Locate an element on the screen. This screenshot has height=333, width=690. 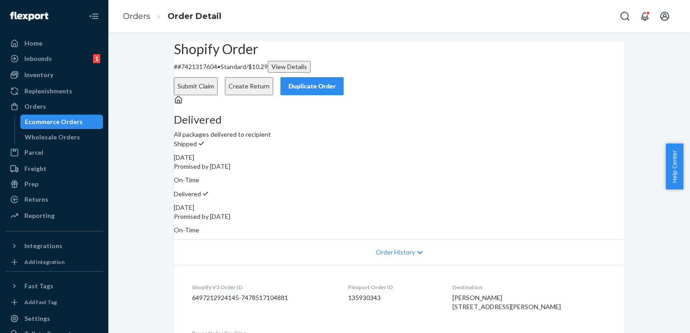
button: Create Return is located at coordinates (249, 86).